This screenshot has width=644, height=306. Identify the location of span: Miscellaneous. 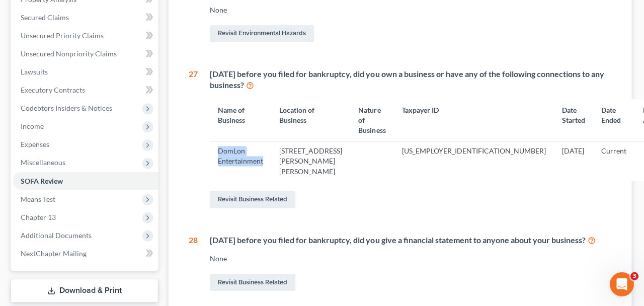
(45, 162).